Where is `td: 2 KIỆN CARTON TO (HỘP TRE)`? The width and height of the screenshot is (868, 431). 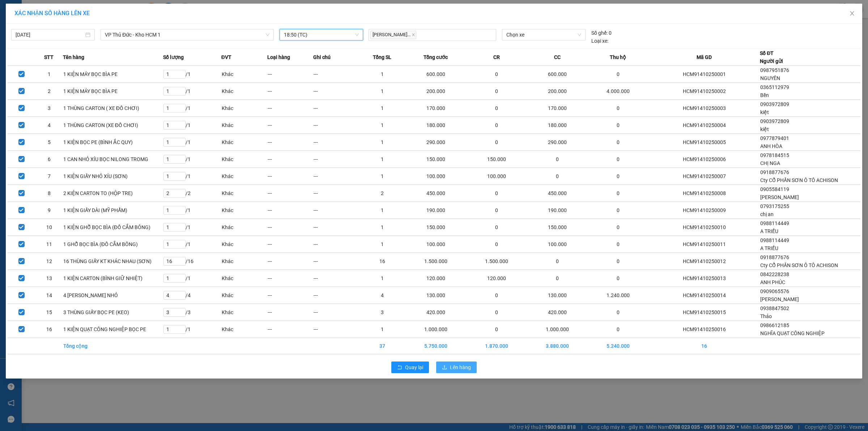 td: 2 KIỆN CARTON TO (HỘP TRE) is located at coordinates (113, 193).